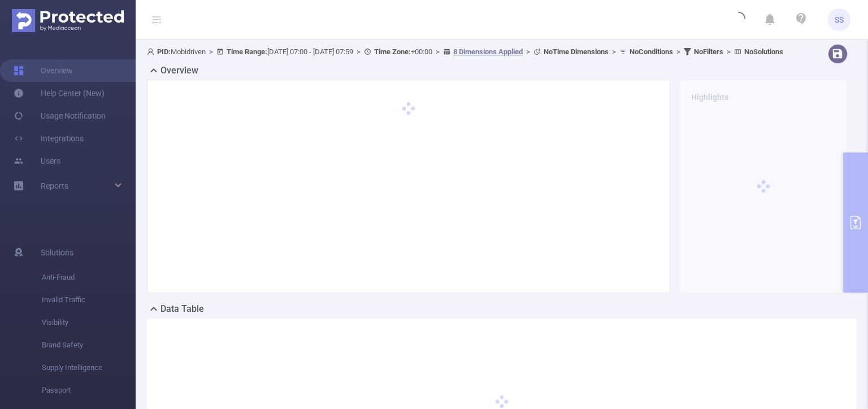  I want to click on b: No Solutions, so click(763, 51).